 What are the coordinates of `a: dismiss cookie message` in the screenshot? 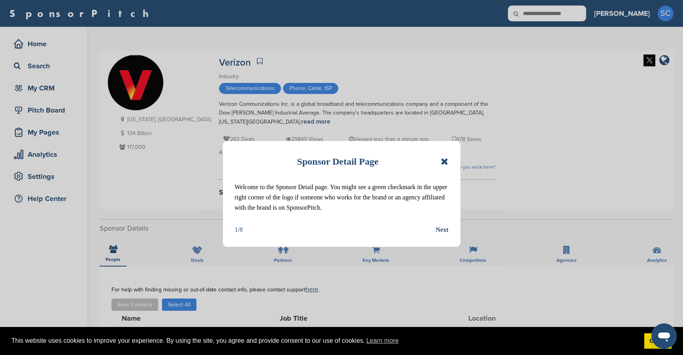 It's located at (658, 341).